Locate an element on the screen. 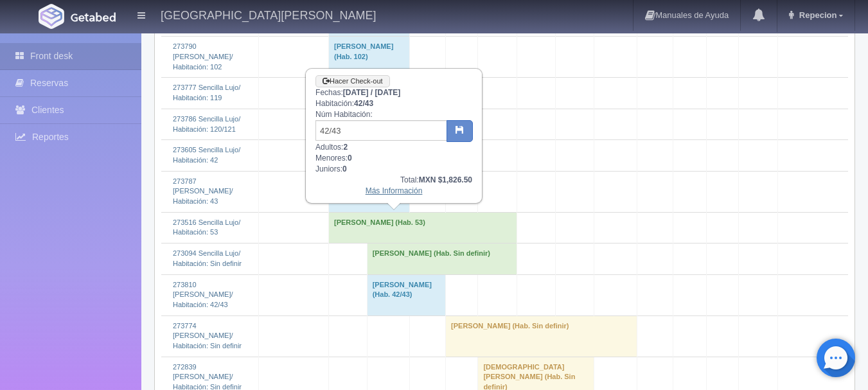  a: 273516 Sencilla Lujo/Habitación: 53 is located at coordinates (206, 228).